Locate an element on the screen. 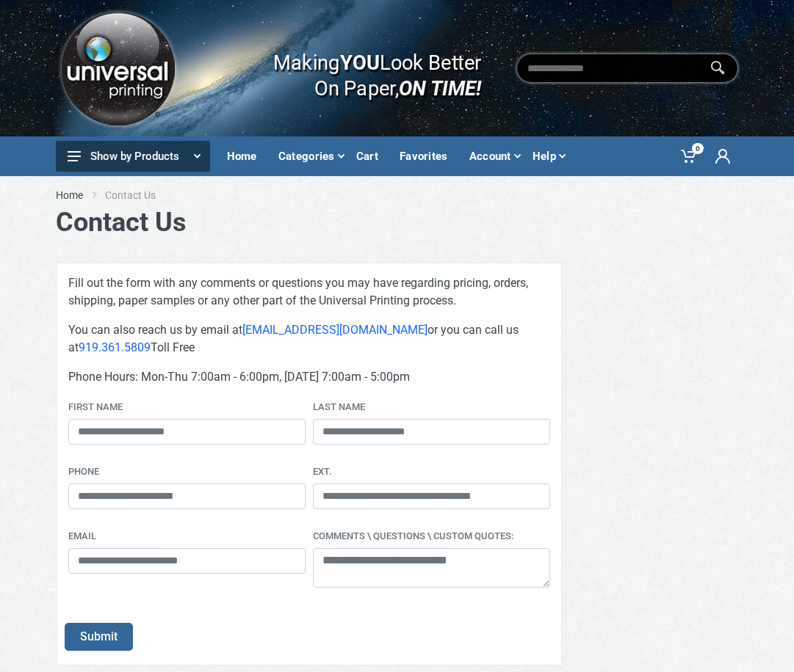 The image size is (794, 672). div: Home is located at coordinates (246, 157).